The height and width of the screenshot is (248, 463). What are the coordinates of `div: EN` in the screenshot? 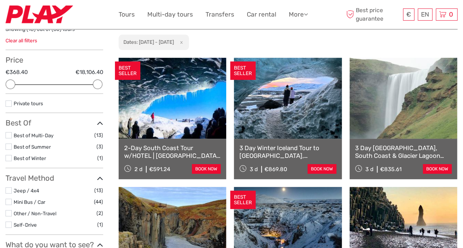 It's located at (425, 14).